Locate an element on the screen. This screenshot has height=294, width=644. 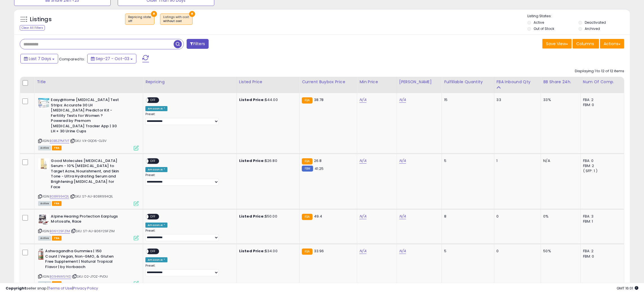
button: Filters is located at coordinates (198, 44).